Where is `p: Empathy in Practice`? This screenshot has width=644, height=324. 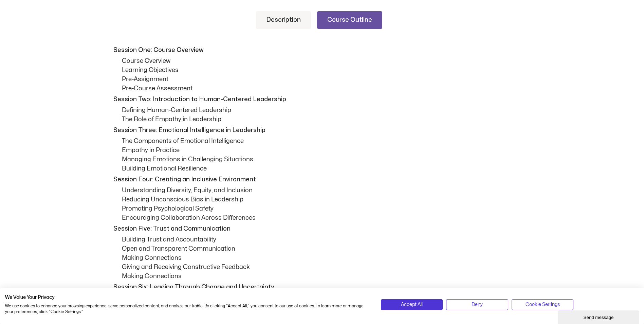
p: Empathy in Practice is located at coordinates (327, 150).